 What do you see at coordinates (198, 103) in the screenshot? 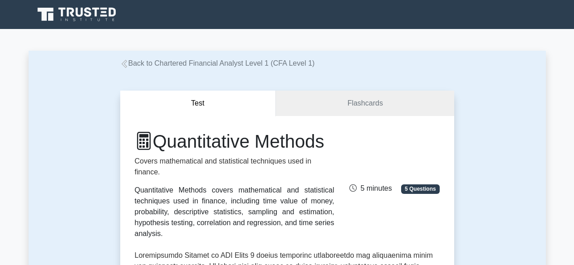
I see `button: Test` at bounding box center [198, 103].